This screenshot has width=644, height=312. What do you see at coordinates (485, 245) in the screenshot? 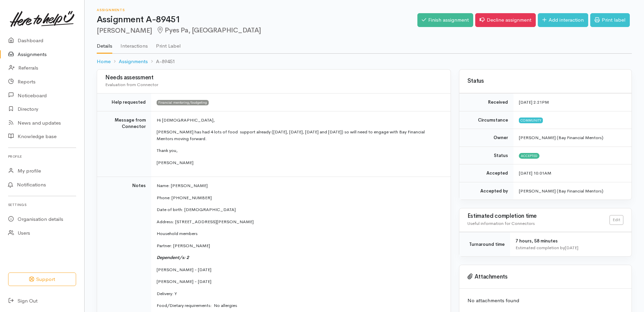
I see `td: Turnaround time` at bounding box center [485, 245].